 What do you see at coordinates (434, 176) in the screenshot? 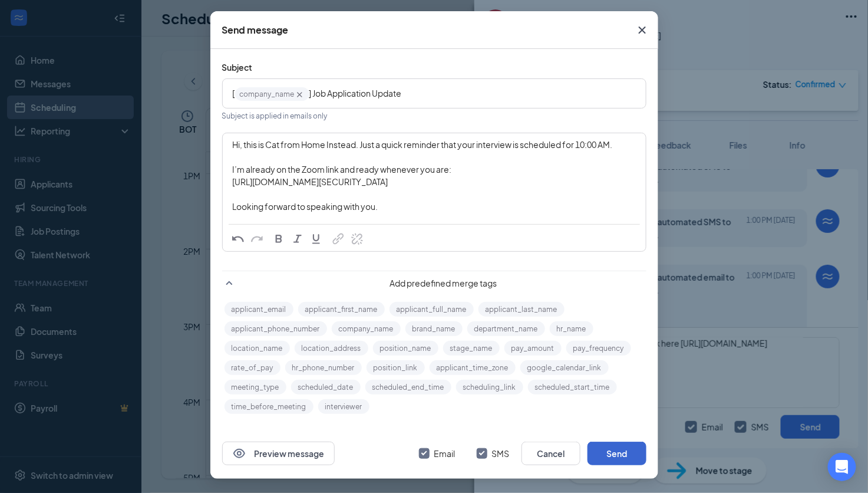
I see `div: Enter your message` at bounding box center [434, 176].